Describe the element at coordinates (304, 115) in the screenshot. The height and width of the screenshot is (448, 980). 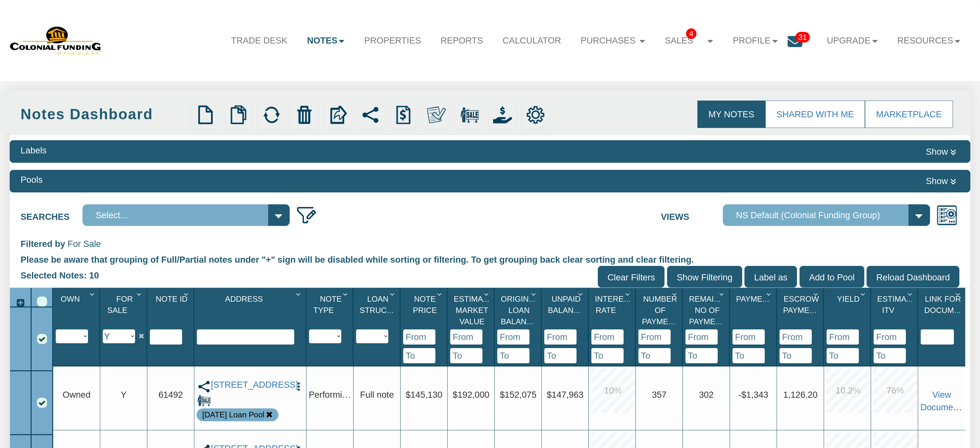
I see `img: trash.png` at that location.